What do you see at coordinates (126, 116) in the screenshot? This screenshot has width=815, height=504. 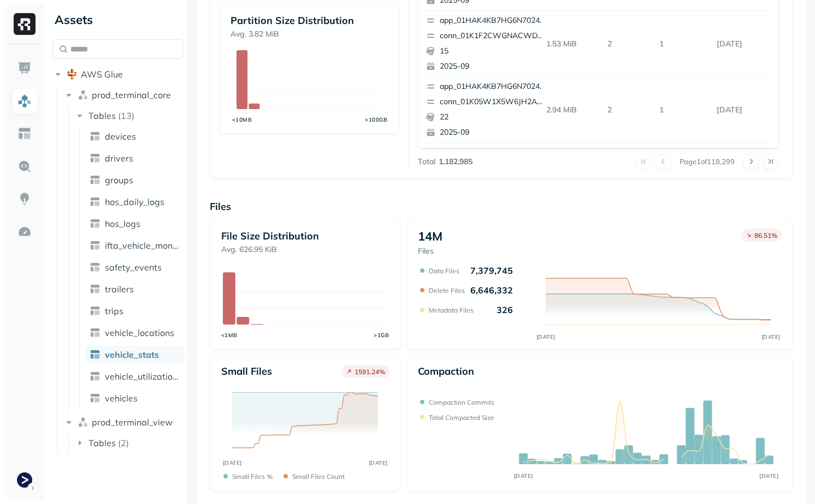 I see `p: ( 13 )` at bounding box center [126, 116].